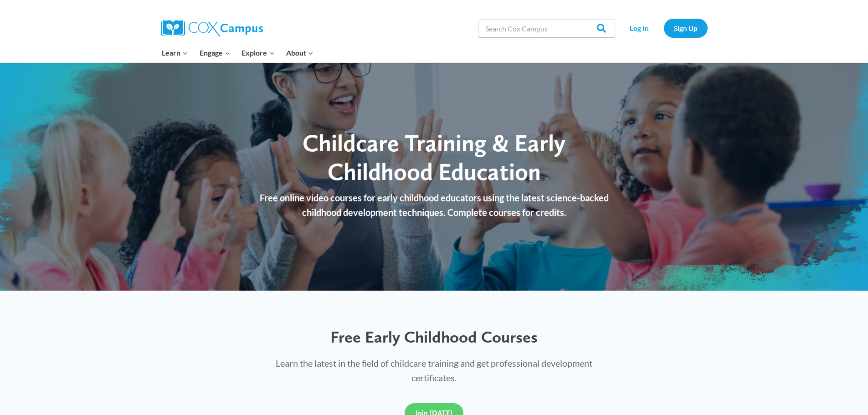 The height and width of the screenshot is (415, 868). Describe the element at coordinates (434, 336) in the screenshot. I see `span: Free Early Childhood Courses` at that location.